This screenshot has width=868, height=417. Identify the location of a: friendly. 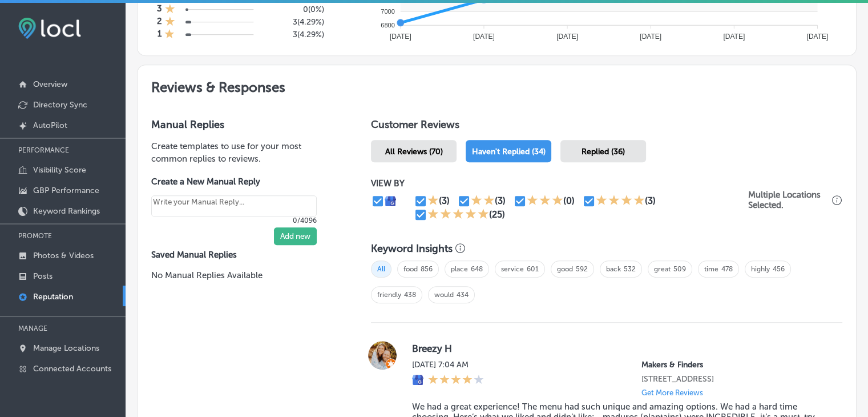
(389, 295).